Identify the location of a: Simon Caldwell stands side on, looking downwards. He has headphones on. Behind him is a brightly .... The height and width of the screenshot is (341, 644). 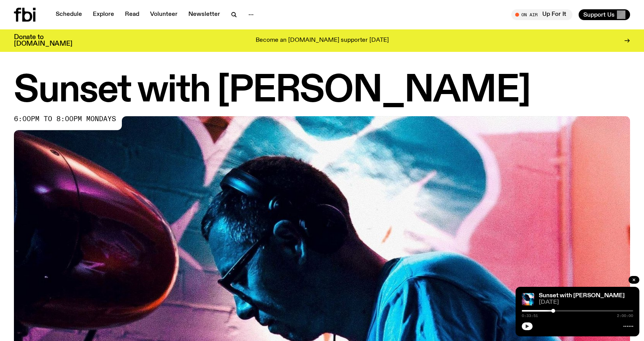
(528, 299).